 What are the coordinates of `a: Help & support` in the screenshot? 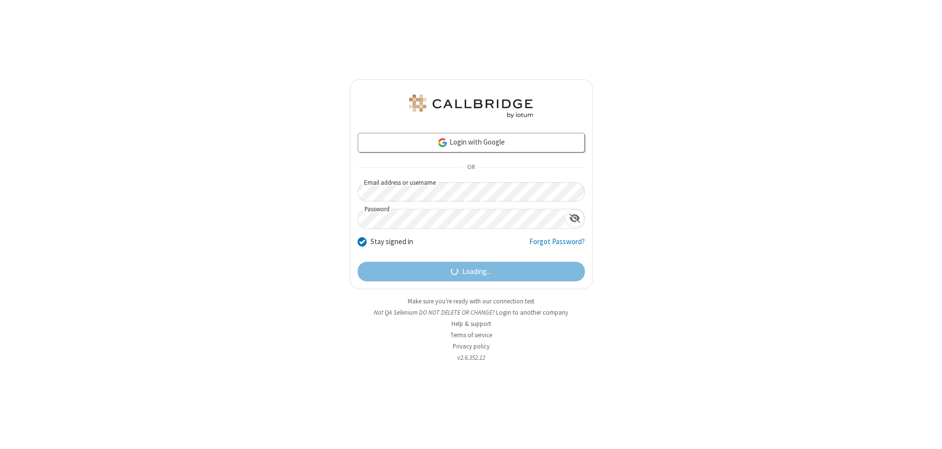 It's located at (471, 324).